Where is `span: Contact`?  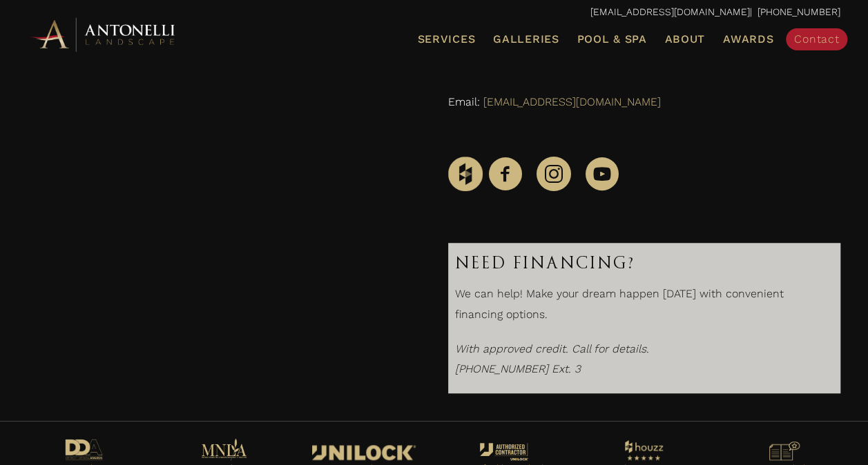 span: Contact is located at coordinates (816, 39).